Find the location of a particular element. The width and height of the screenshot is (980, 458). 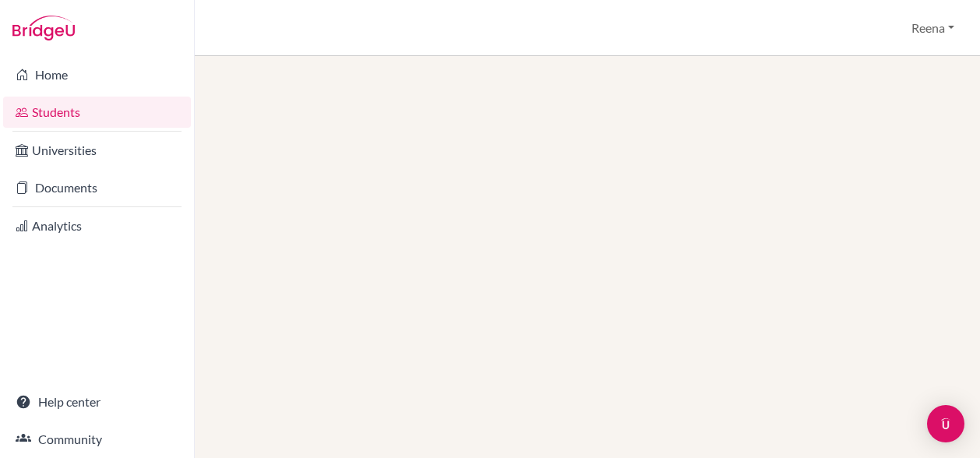

a: Community is located at coordinates (96, 440).